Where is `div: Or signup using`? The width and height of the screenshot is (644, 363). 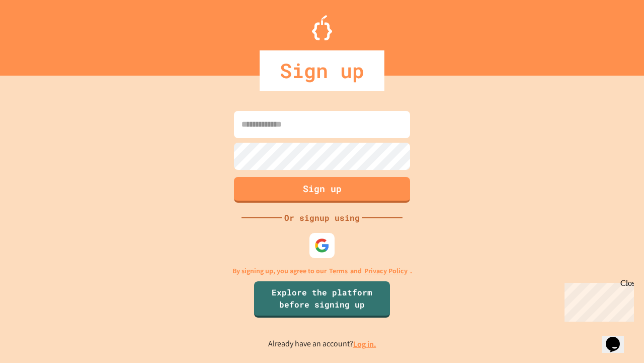 div: Or signup using is located at coordinates (322, 217).